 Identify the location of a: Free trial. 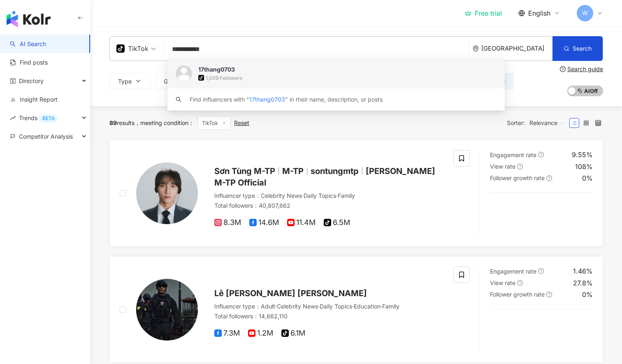
(484, 13).